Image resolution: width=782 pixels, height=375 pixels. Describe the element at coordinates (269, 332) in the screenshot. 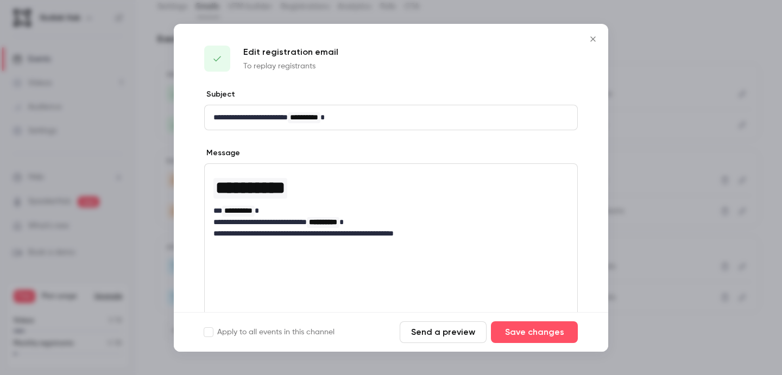

I see `label: Apply to all events in this channel` at that location.